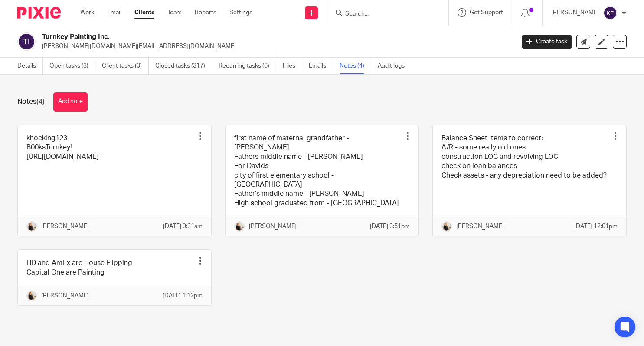 This screenshot has height=346, width=644. I want to click on span: (4), so click(41, 101).